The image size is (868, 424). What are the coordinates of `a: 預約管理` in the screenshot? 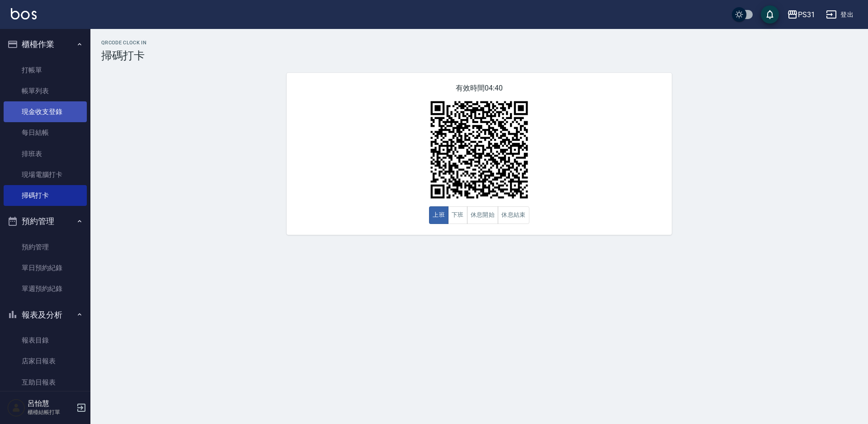 It's located at (45, 247).